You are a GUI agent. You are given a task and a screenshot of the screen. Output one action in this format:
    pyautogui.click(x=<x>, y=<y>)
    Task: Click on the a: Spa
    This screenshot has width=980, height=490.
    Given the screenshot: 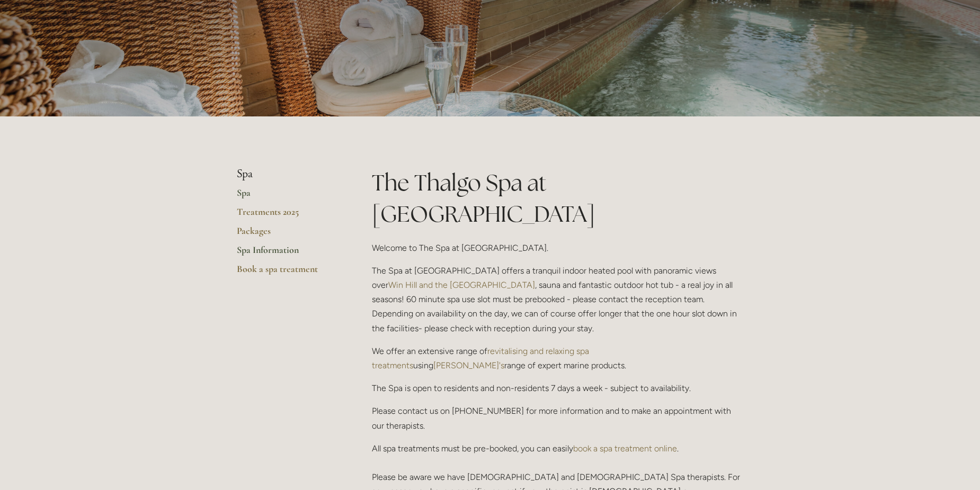 What is the action you would take?
    pyautogui.click(x=287, y=197)
    